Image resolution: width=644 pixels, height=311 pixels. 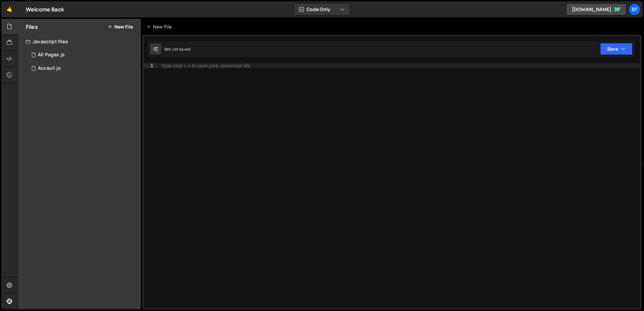 I want to click on button: New File, so click(x=120, y=27).